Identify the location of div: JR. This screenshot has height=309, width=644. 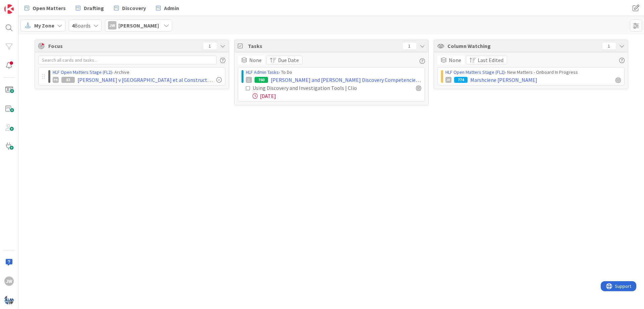
(449, 80).